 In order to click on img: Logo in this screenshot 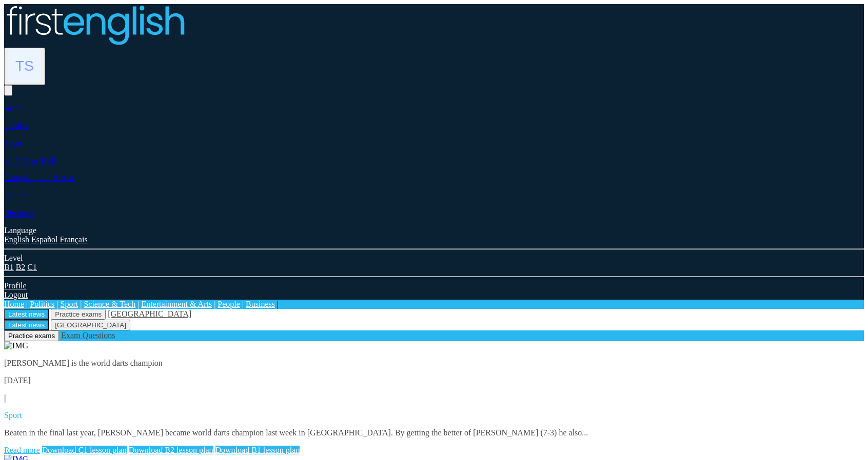, I will do `click(95, 25)`.